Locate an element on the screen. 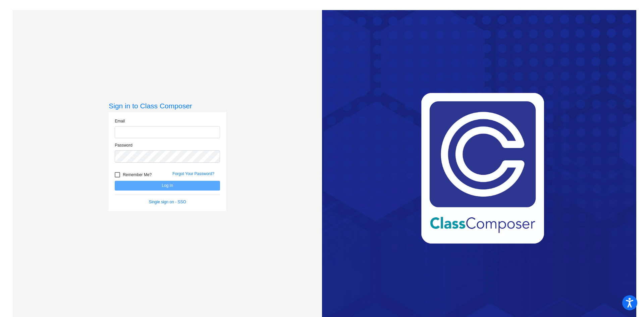 This screenshot has width=644, height=317. span: Remember Me? is located at coordinates (137, 175).